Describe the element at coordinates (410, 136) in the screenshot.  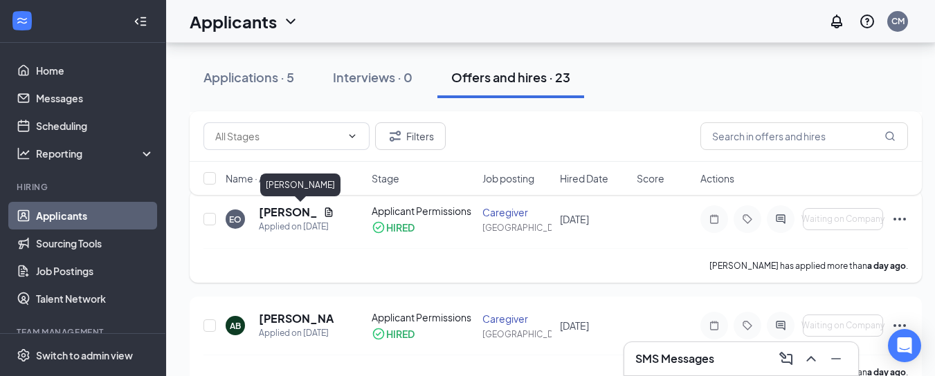
I see `button: Filter Filters` at that location.